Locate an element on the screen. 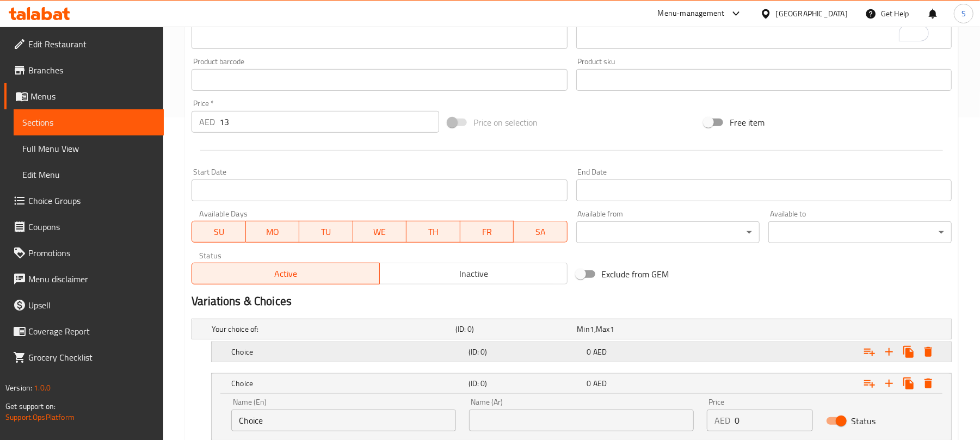 The width and height of the screenshot is (980, 440). span: Branches is located at coordinates (91, 70).